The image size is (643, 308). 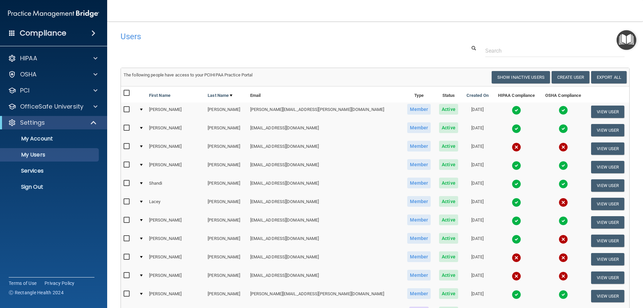 I want to click on h4: Users, so click(x=267, y=36).